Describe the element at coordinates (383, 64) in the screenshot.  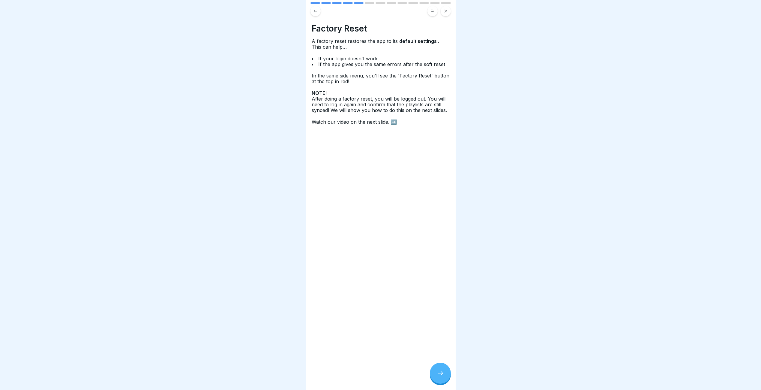
I see `span: If the app gives you the same errors after the soft reset` at that location.